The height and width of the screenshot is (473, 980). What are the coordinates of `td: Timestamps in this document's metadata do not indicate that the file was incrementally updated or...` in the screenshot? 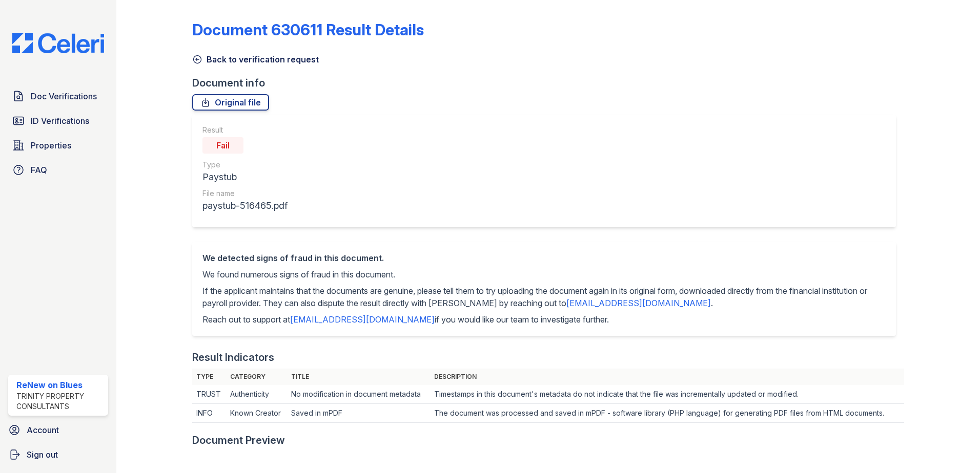 It's located at (667, 394).